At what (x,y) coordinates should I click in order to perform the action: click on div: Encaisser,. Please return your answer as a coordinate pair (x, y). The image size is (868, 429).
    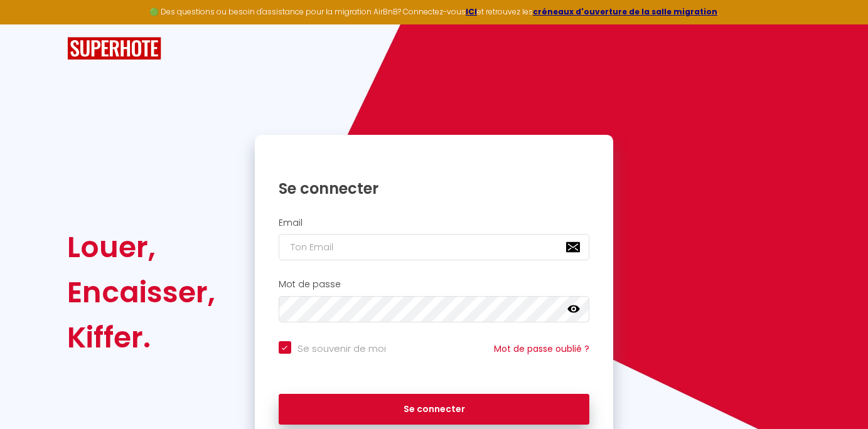
    Looking at the image, I should click on (141, 292).